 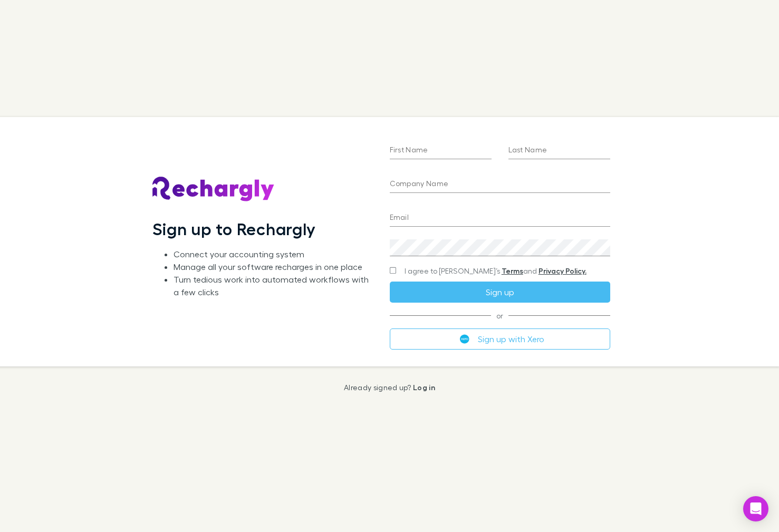 I want to click on li: Connect your accounting system, so click(x=273, y=254).